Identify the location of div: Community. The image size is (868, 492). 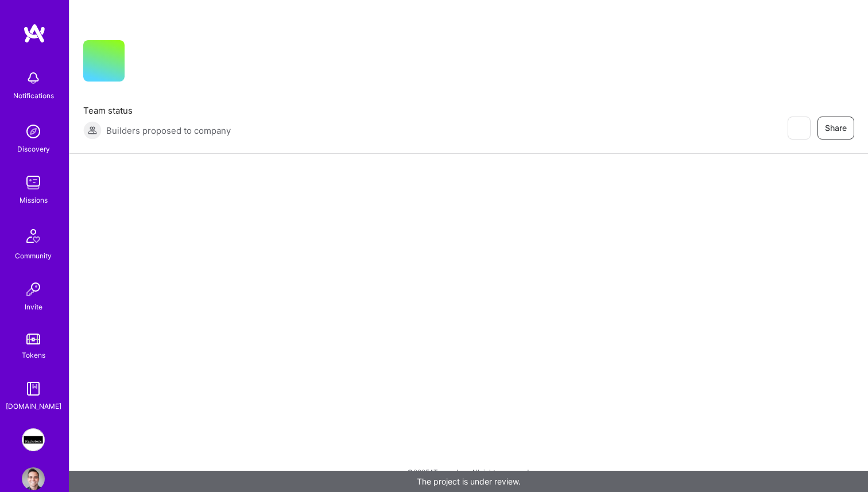
(33, 255).